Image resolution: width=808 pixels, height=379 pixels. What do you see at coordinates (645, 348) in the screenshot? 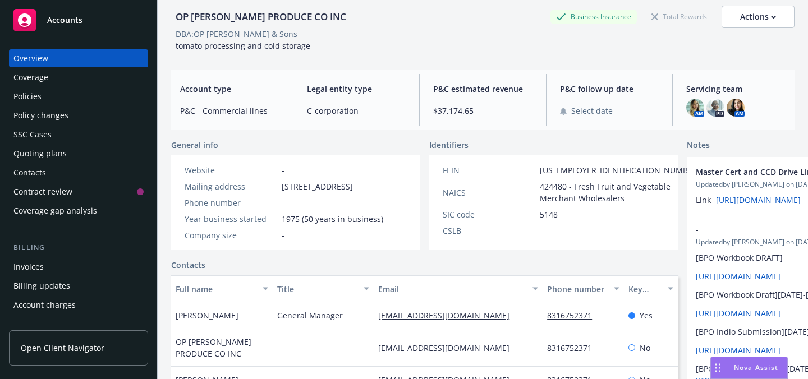
I see `span: No` at bounding box center [645, 348].